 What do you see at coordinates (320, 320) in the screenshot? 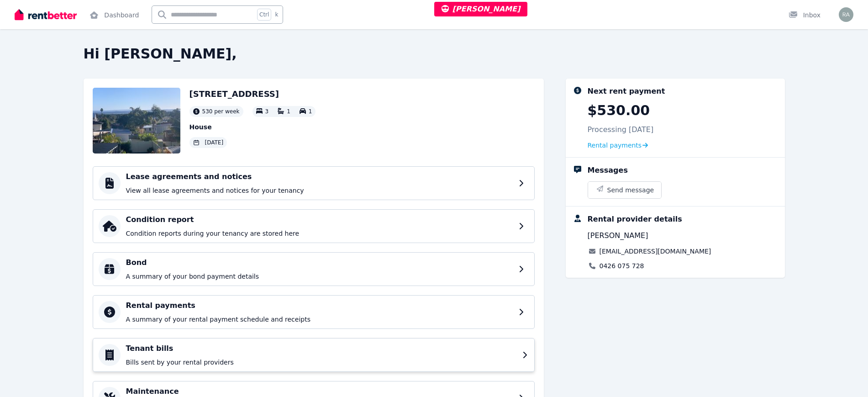
I see `p: A summary of your rental payment schedule and receipts` at bounding box center [320, 320].